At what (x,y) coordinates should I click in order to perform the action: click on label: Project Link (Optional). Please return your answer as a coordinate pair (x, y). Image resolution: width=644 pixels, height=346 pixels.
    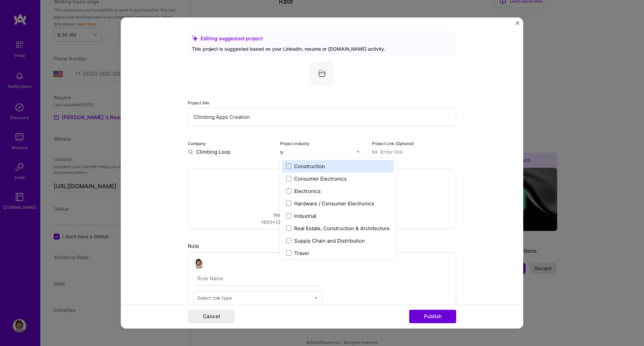
    Looking at the image, I should click on (393, 143).